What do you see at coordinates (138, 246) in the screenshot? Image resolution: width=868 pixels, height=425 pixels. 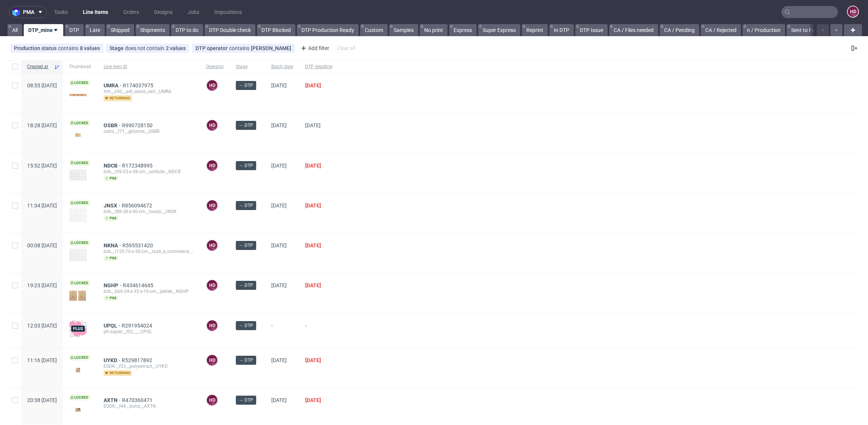 I see `span: R595531420` at bounding box center [138, 246].